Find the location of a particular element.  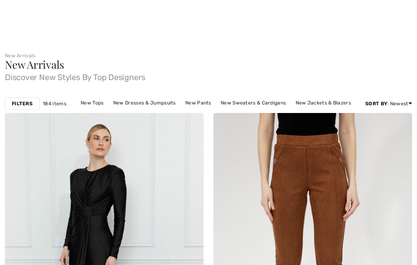

span: Discover New Styles By Top Designers is located at coordinates (208, 76).